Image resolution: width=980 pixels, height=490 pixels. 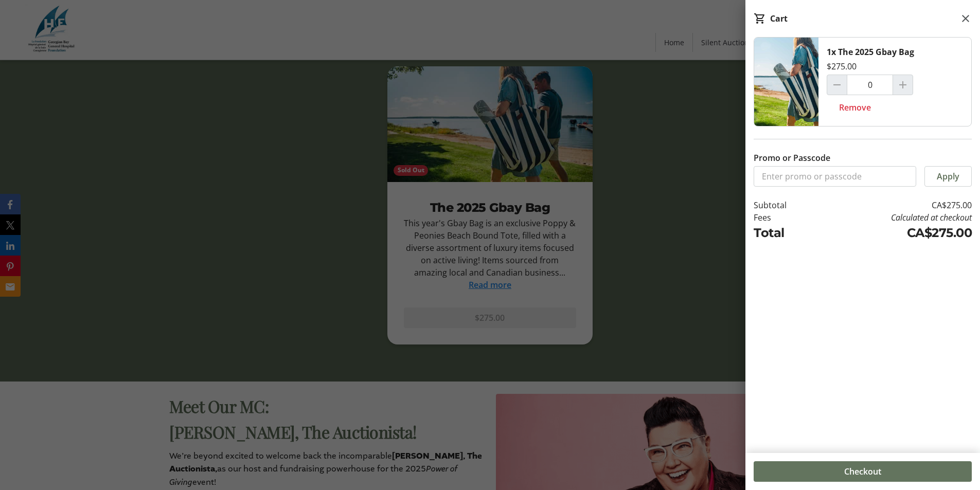 What do you see at coordinates (947, 176) in the screenshot?
I see `span: Apply` at bounding box center [947, 176].